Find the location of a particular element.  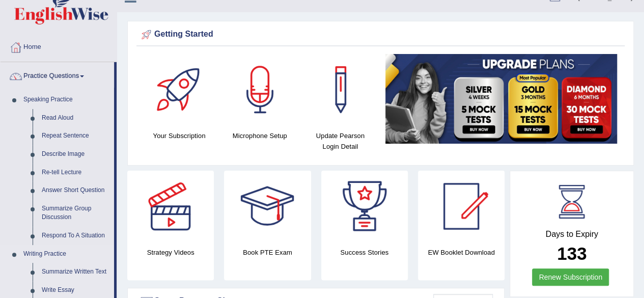

a: Renew Subscription is located at coordinates (570, 277).